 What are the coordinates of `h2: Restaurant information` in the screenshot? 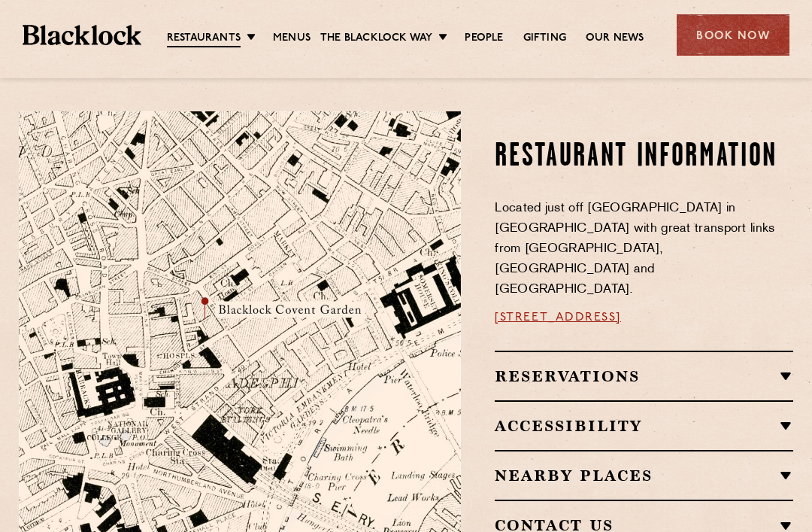 It's located at (643, 158).